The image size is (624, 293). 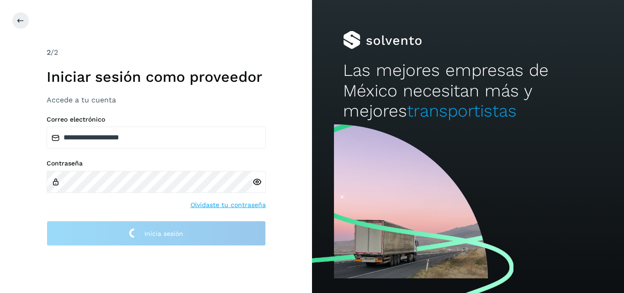 What do you see at coordinates (163, 233) in the screenshot?
I see `span: Inicia sesión` at bounding box center [163, 233].